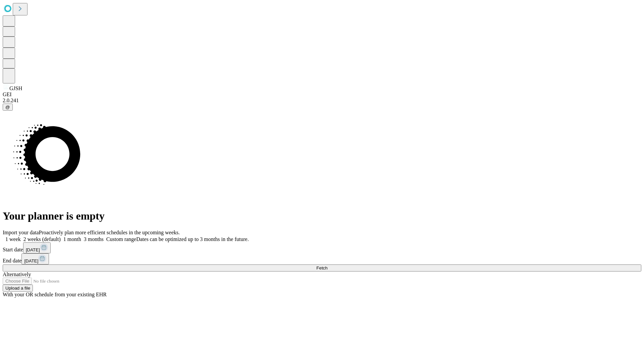  Describe the element at coordinates (21, 232) in the screenshot. I see `span: Import your data` at that location.